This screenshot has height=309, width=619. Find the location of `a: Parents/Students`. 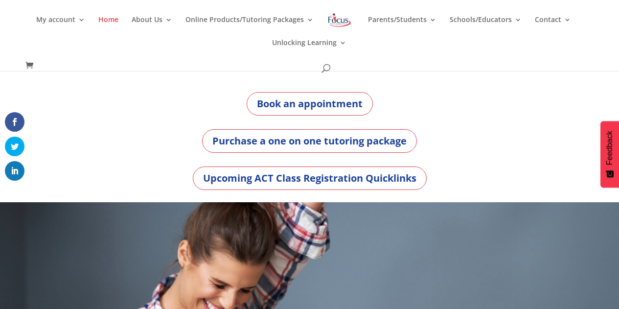

a: Parents/Students is located at coordinates (402, 27).